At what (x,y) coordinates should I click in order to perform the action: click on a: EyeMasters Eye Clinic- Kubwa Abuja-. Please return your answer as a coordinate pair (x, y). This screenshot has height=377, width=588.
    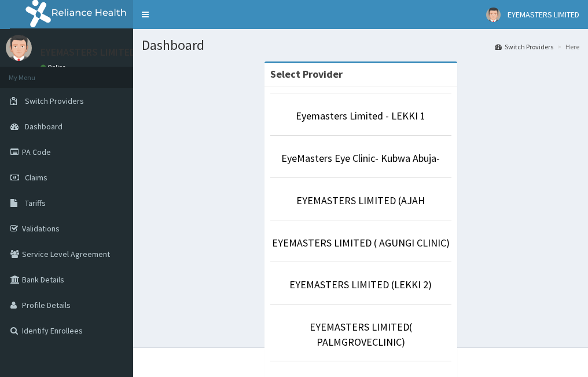
    Looking at the image, I should click on (361, 158).